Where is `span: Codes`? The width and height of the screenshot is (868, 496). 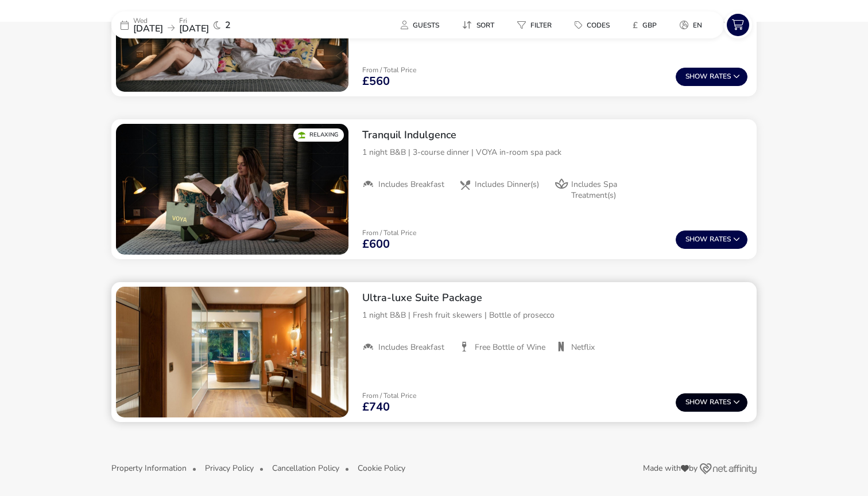 span: Codes is located at coordinates (598, 26).